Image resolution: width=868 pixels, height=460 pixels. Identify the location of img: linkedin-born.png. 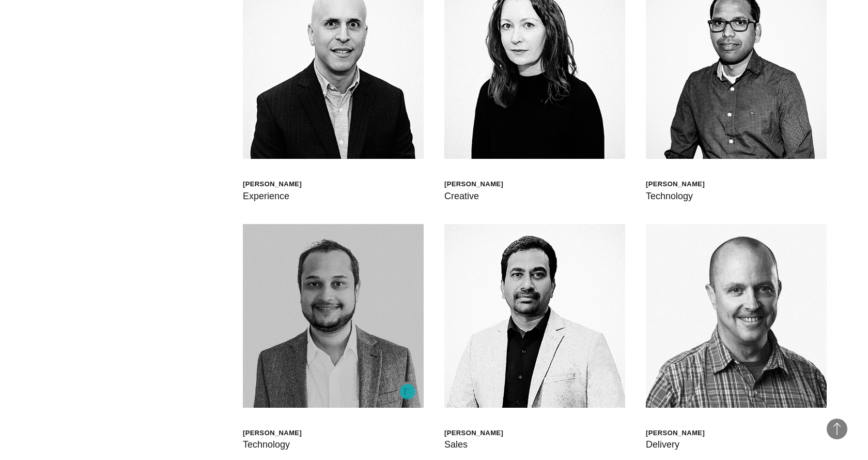
(406, 390).